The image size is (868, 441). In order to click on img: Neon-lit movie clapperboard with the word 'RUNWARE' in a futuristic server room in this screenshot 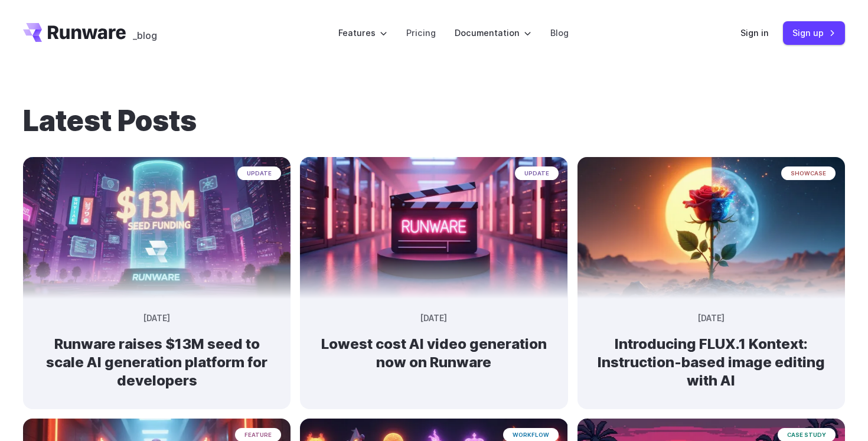, I will do `click(433, 228)`.